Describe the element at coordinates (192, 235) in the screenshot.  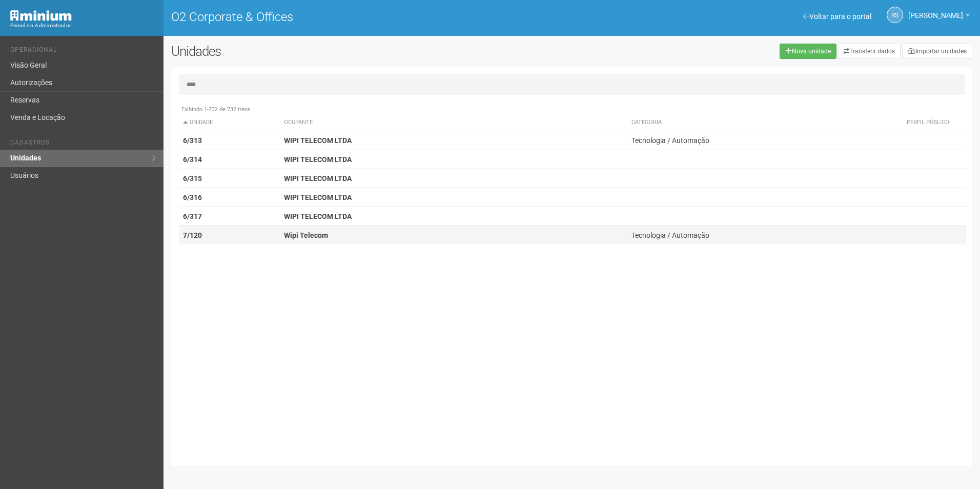
I see `strong: 7/120` at that location.